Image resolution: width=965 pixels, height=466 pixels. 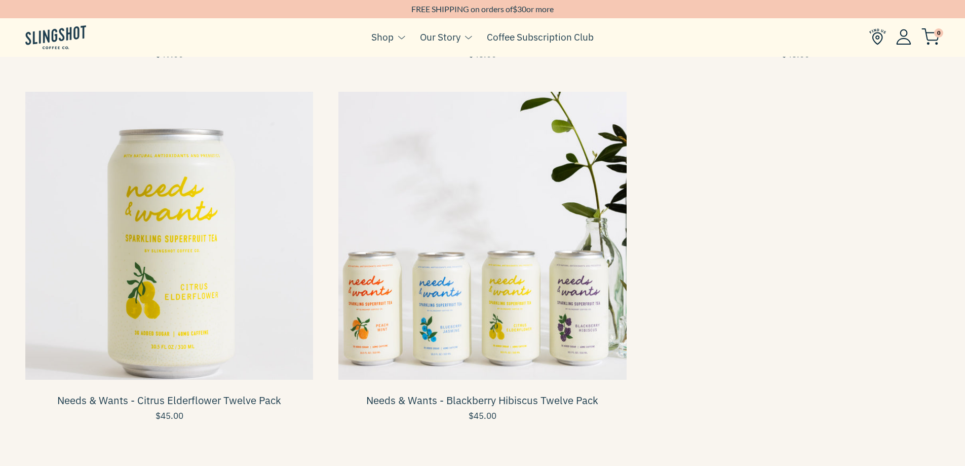 What do you see at coordinates (169, 54) in the screenshot?
I see `a: $49.00` at bounding box center [169, 54].